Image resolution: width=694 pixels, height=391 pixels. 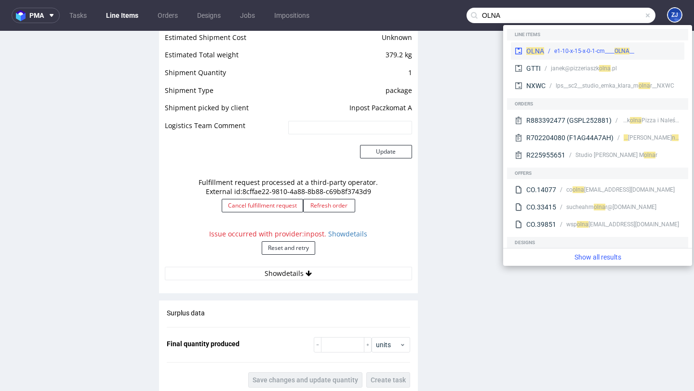 I want to click on div: R702204080 (F1AG44A7AH), so click(x=570, y=138).